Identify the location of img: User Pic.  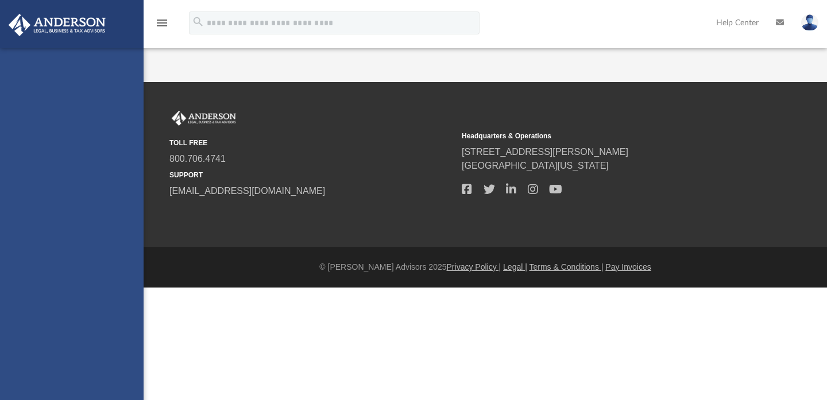
(810, 22).